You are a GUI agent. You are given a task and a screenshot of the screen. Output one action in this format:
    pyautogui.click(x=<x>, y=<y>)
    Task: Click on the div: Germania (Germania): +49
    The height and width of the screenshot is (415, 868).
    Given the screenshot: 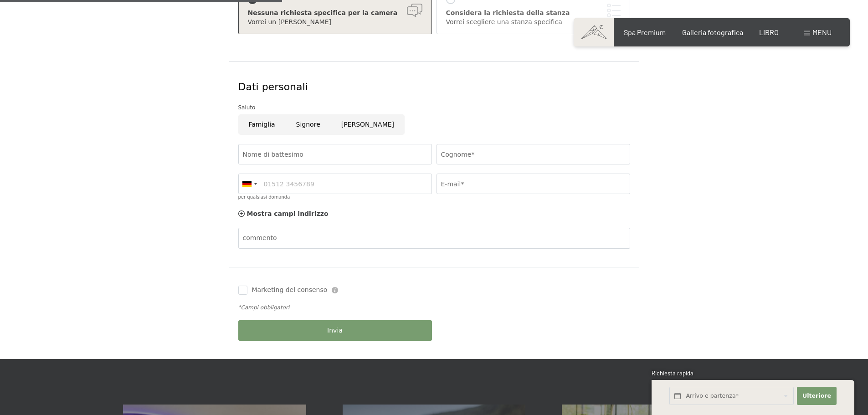 What is the action you would take?
    pyautogui.click(x=249, y=183)
    